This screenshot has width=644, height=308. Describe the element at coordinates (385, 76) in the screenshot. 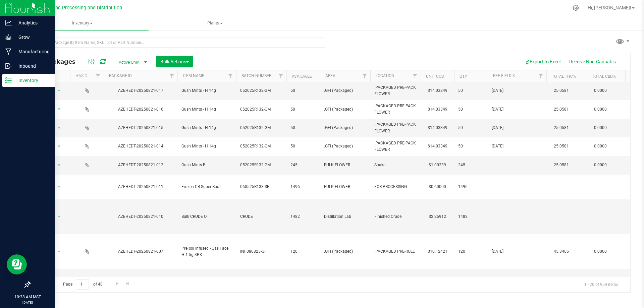

I see `a: Location` at that location.